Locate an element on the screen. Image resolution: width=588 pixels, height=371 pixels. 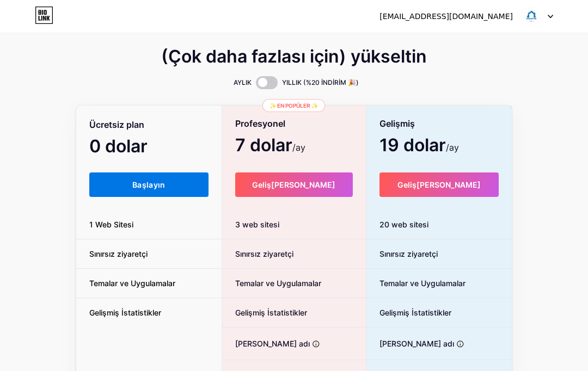
font: Ücretsiz plan is located at coordinates (117, 125).